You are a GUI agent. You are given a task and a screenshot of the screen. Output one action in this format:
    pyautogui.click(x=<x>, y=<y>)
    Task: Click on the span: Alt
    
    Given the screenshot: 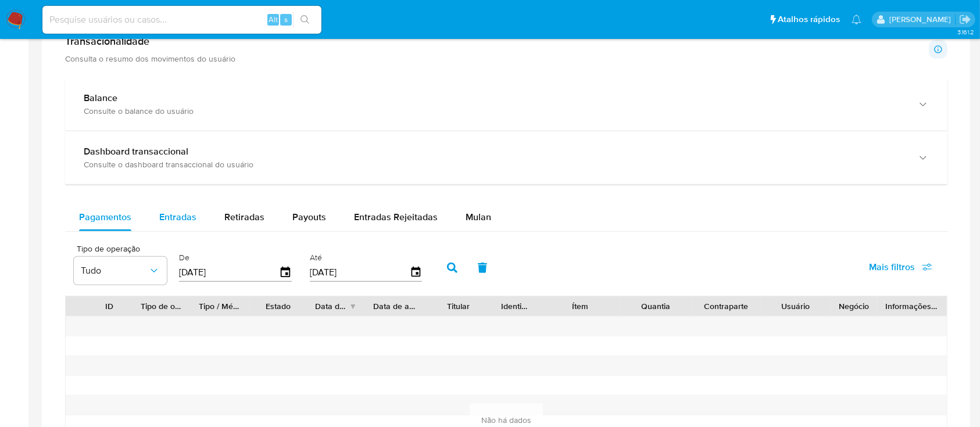 What is the action you would take?
    pyautogui.click(x=273, y=19)
    